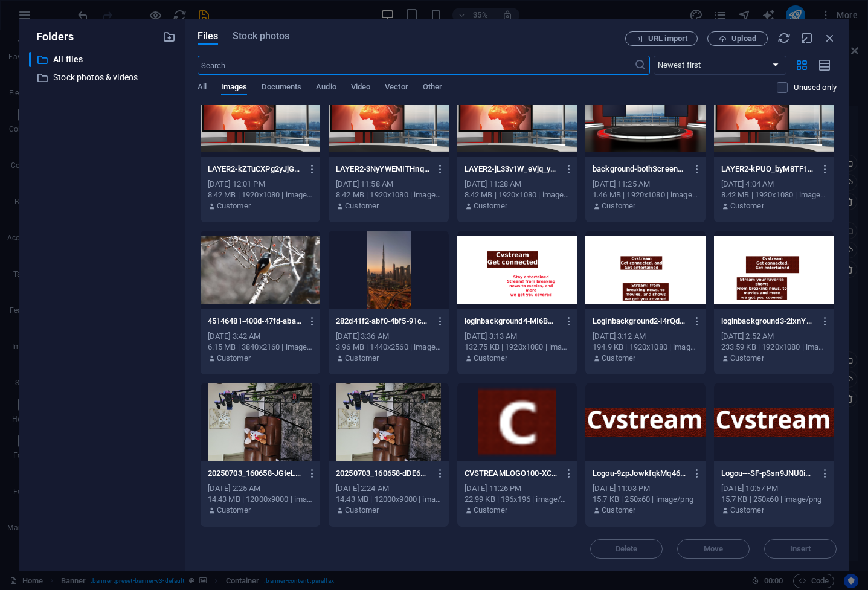 The height and width of the screenshot is (590, 868). I want to click on p: 282d41f2-abf0-4bf5-91c5-ac76c9b6682f.mp4-ymuX_2IwNdG1a9WyY3XNrA.png, so click(383, 321).